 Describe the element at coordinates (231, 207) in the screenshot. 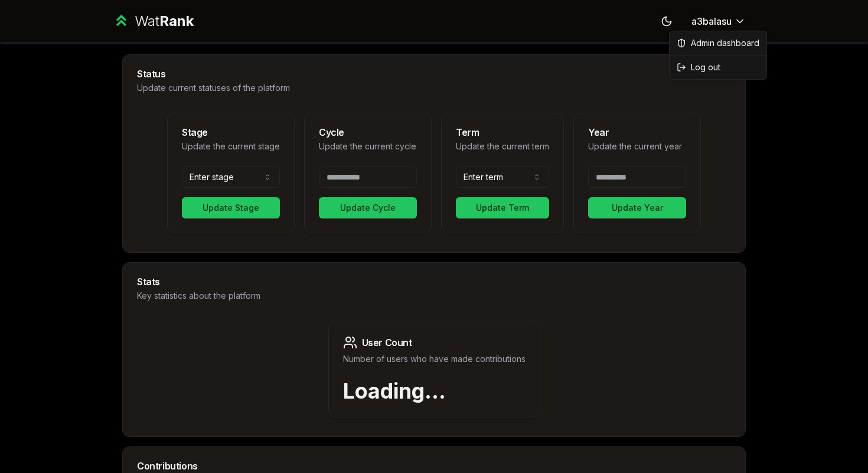

I see `button: Update Stage` at that location.